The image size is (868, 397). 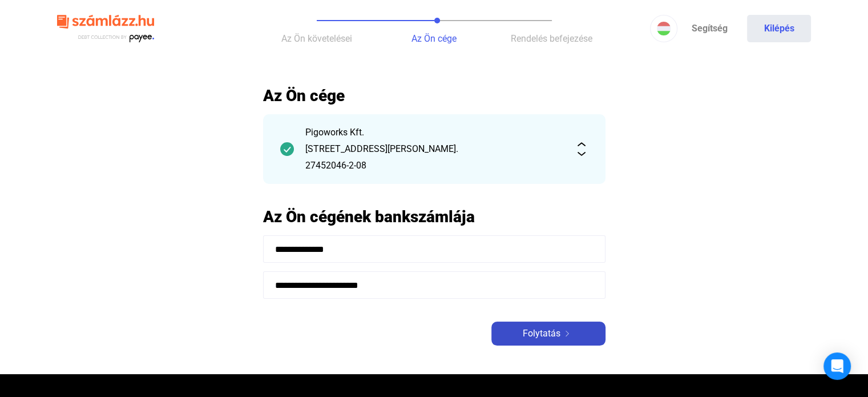 I want to click on span: Az Ön követelései, so click(x=316, y=39).